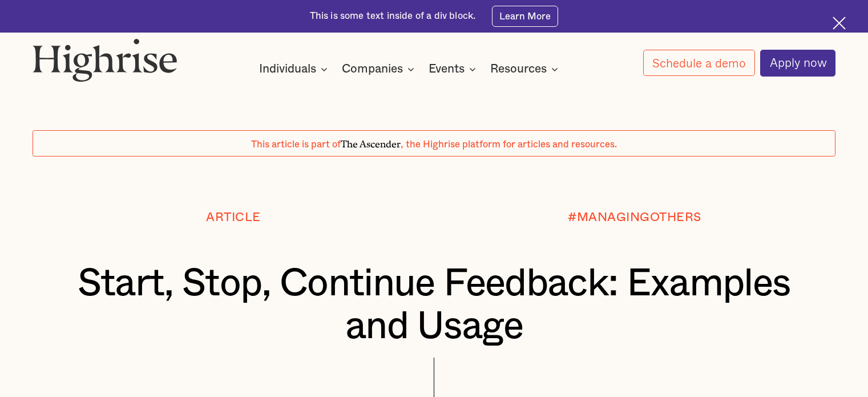 The height and width of the screenshot is (397, 868). I want to click on div: Article, so click(233, 218).